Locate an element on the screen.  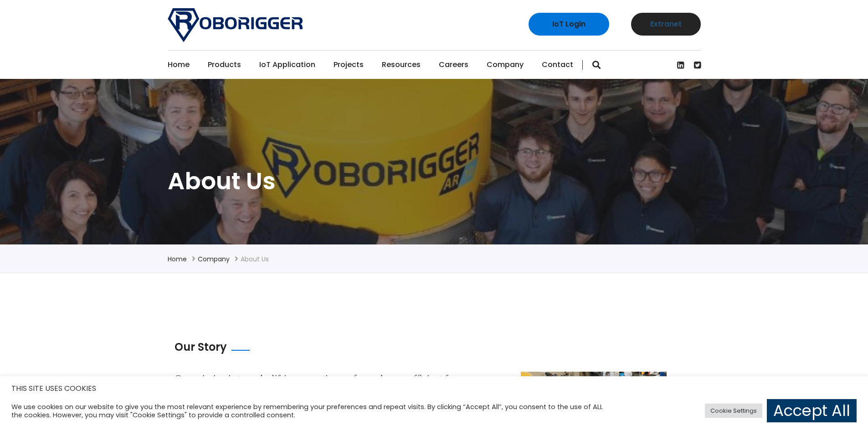
a: Extranet is located at coordinates (666, 24).